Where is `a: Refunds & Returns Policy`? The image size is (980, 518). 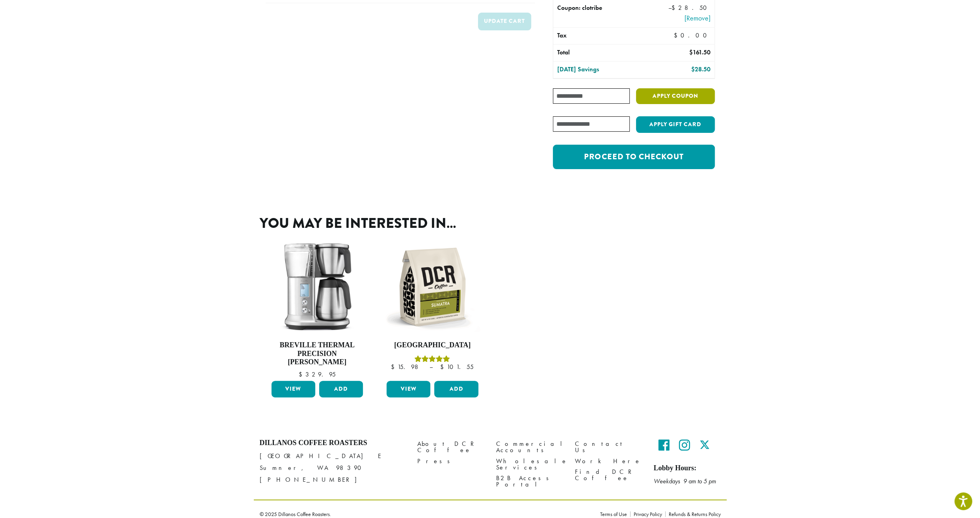
a: Refunds & Returns Policy is located at coordinates (693, 514).